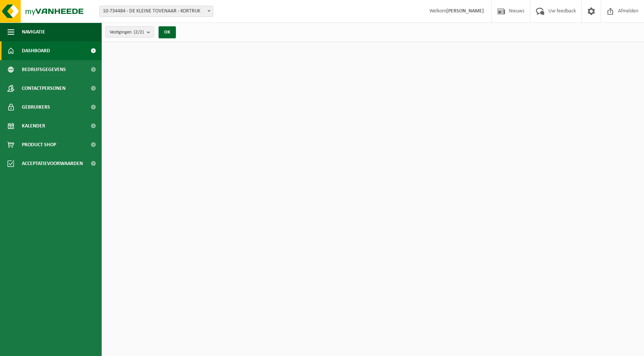 The image size is (644, 356). Describe the element at coordinates (156, 12) in the screenshot. I see `span: 10-734484 - DE KLEINE TOVENAAR - KORTRIJK` at that location.